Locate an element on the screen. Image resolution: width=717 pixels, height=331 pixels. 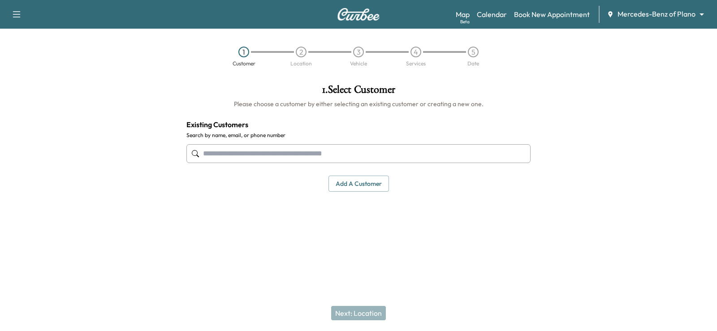
h6: Please choose a customer by either selecting an existing customer or creating a new one. is located at coordinates (358, 104).